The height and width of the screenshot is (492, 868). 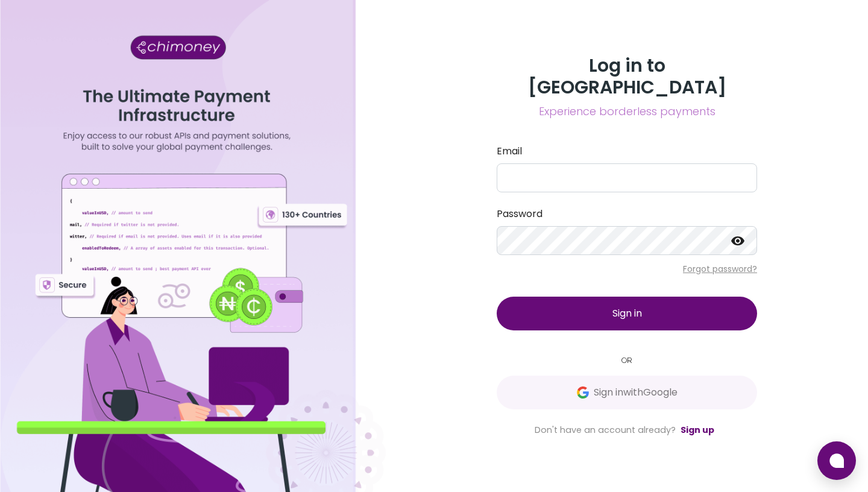 What do you see at coordinates (627, 269) in the screenshot?
I see `p: Forgot password?` at bounding box center [627, 269].